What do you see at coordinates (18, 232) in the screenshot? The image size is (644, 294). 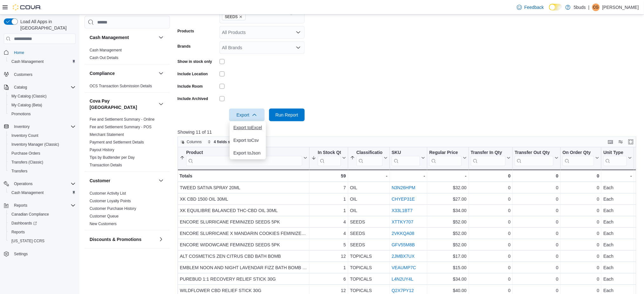 I see `a: Reports` at bounding box center [18, 232].